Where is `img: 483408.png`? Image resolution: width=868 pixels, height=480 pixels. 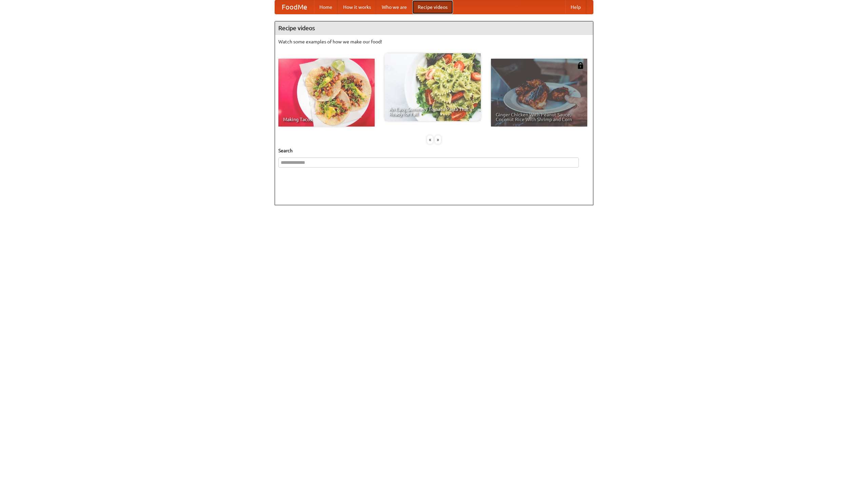
img: 483408.png is located at coordinates (581, 66).